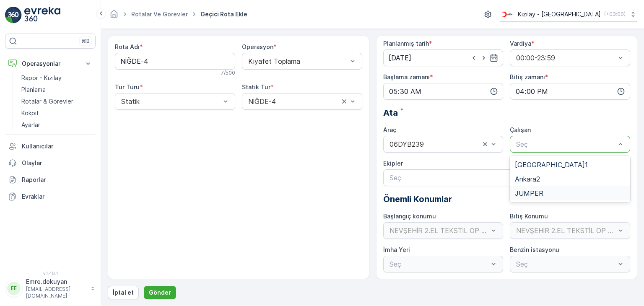 Image resolution: width=644 pixels, height=306 pixels. I want to click on p: Emre.dokuyan, so click(56, 282).